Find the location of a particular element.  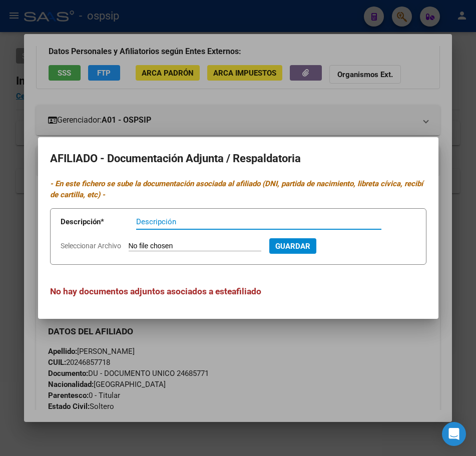

span: afiliado is located at coordinates (246, 291).